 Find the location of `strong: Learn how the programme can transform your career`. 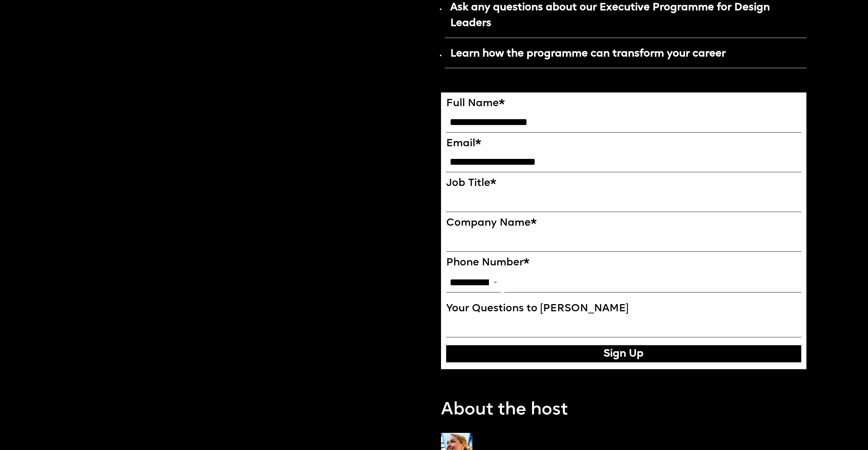

strong: Learn how the programme can transform your career is located at coordinates (588, 53).